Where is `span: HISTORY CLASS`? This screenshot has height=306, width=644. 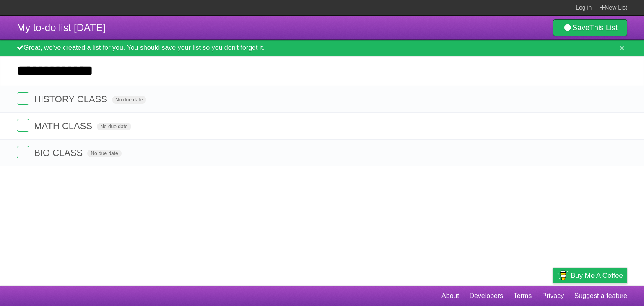 span: HISTORY CLASS is located at coordinates (72, 99).